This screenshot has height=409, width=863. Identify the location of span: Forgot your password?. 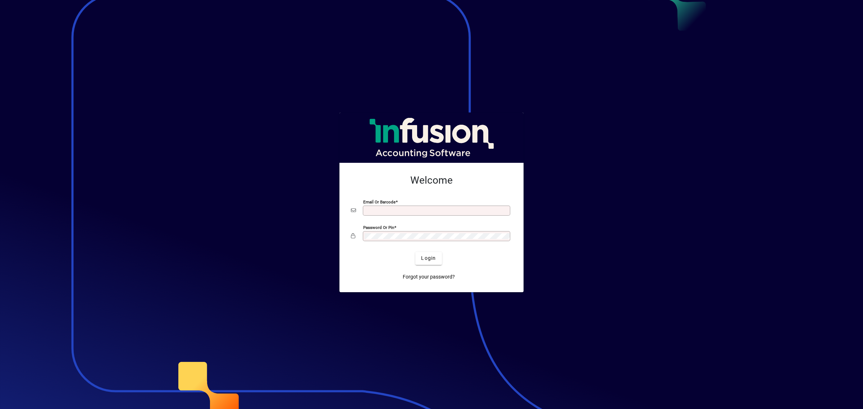
(429, 277).